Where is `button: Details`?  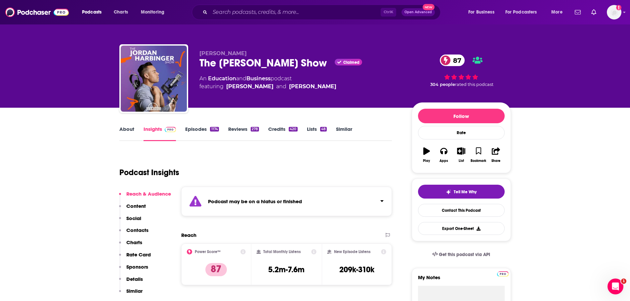
button: Details is located at coordinates (131, 282).